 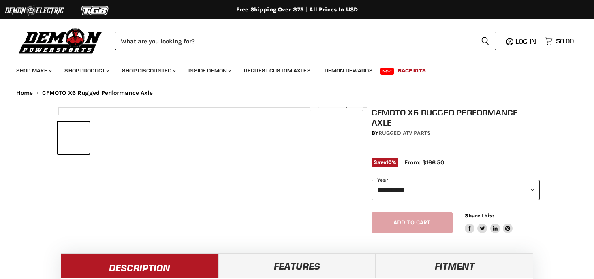 I want to click on button: IMAGE thumbnail, so click(x=73, y=138).